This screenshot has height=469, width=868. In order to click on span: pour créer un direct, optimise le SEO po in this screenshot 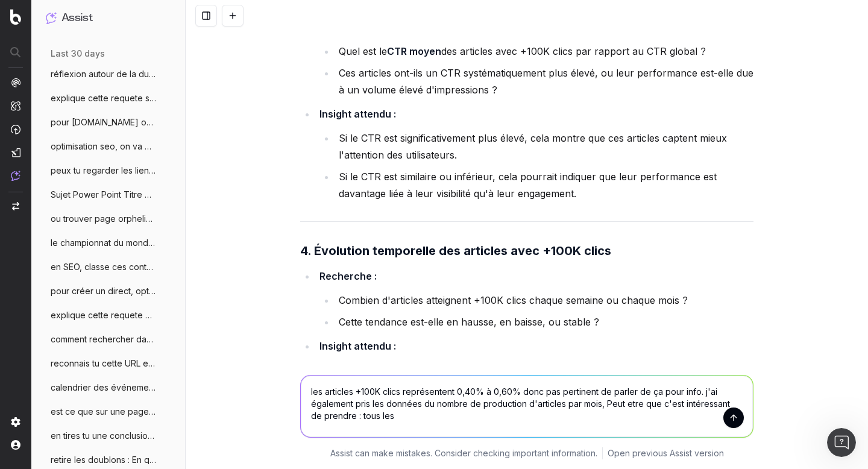, I will do `click(104, 291)`.